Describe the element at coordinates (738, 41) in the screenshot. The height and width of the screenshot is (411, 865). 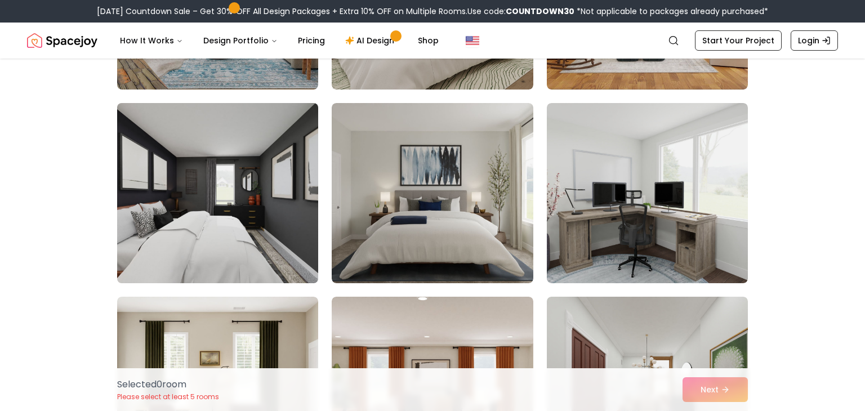
I see `a: Start Your Project` at that location.